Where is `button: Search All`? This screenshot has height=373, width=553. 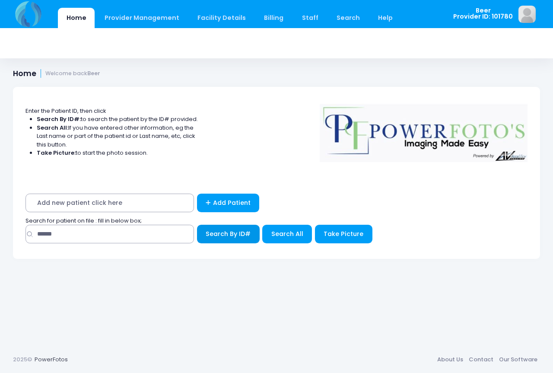 button: Search All is located at coordinates (287, 234).